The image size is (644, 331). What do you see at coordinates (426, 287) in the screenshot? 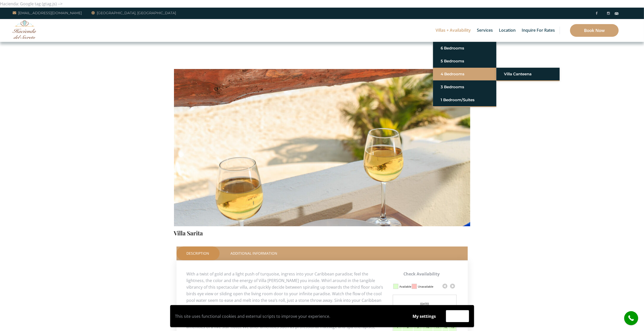
I see `div: Unavailable` at bounding box center [426, 287].